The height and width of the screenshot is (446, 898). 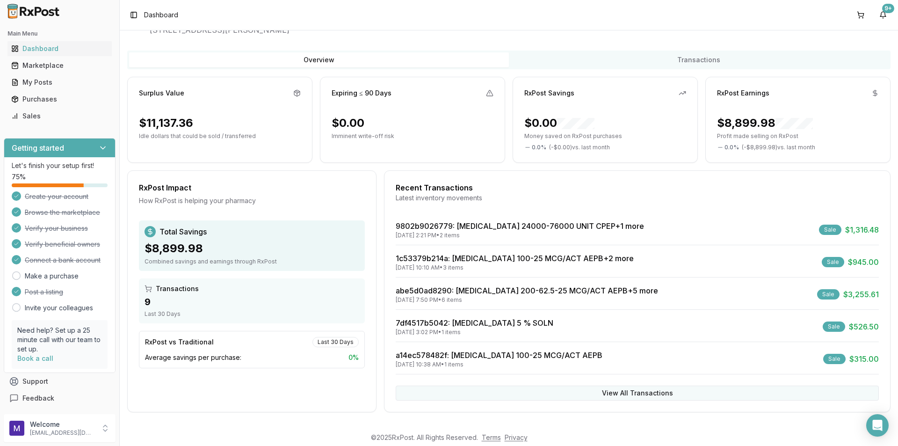 I want to click on a: Dashboard, so click(x=59, y=49).